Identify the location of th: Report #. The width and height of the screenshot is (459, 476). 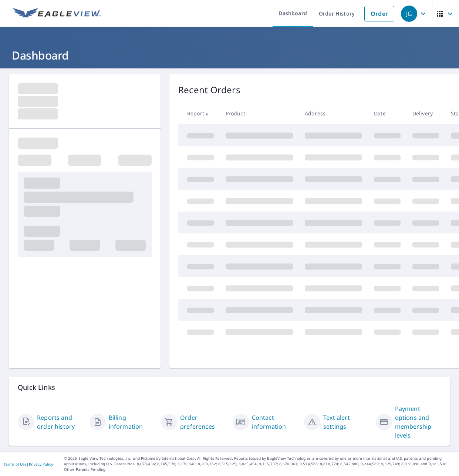
(199, 113).